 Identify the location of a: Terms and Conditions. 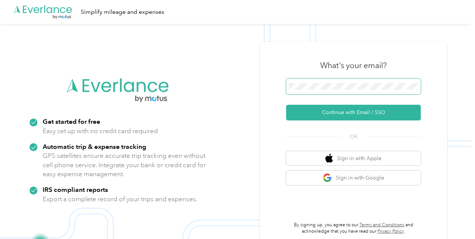
(382, 225).